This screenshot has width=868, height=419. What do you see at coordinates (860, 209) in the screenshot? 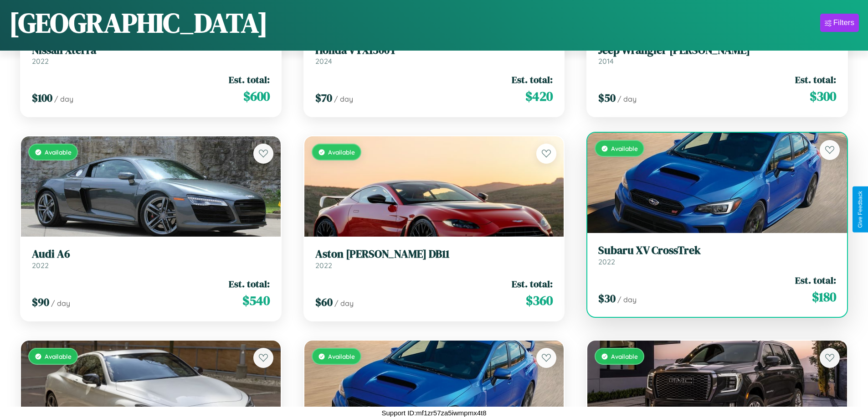
I see `div: Give Feedback` at bounding box center [860, 209].